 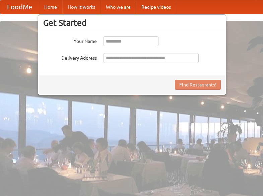 I want to click on label: Delivery Address, so click(x=70, y=57).